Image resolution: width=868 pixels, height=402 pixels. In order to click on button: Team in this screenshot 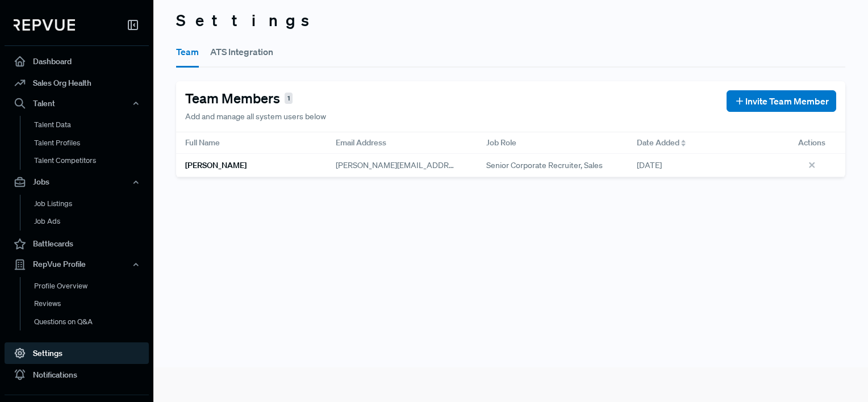, I will do `click(187, 51)`.